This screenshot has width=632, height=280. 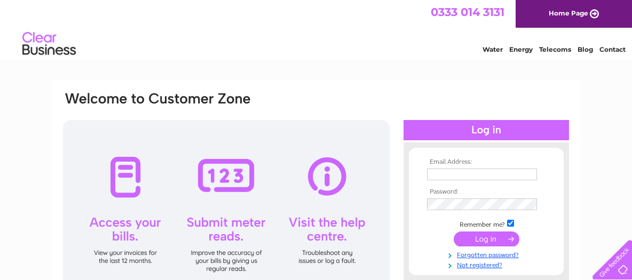 I want to click on input: Submit, so click(x=486, y=239).